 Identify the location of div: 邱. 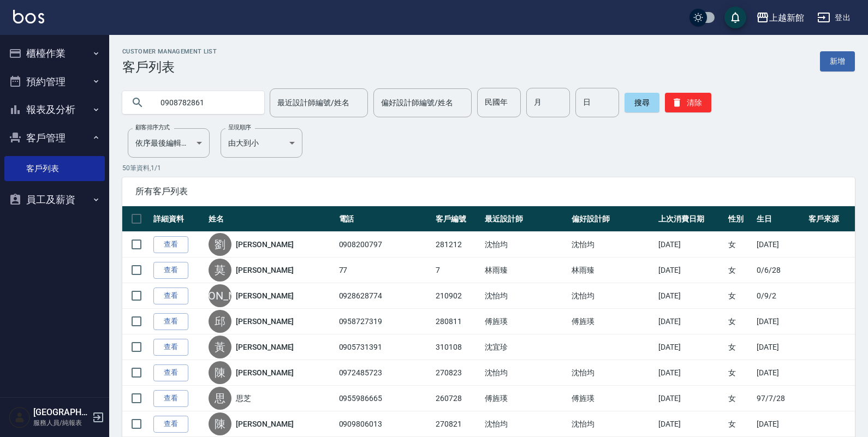
(220, 321).